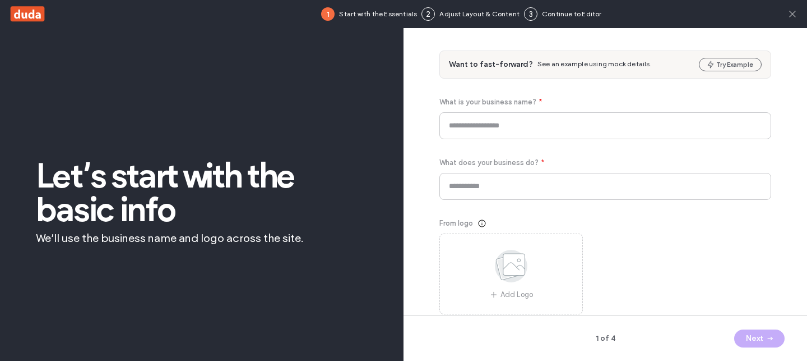 Image resolution: width=807 pixels, height=361 pixels. What do you see at coordinates (202, 238) in the screenshot?
I see `span: We’ll use the business name and logo across the site.` at bounding box center [202, 238].